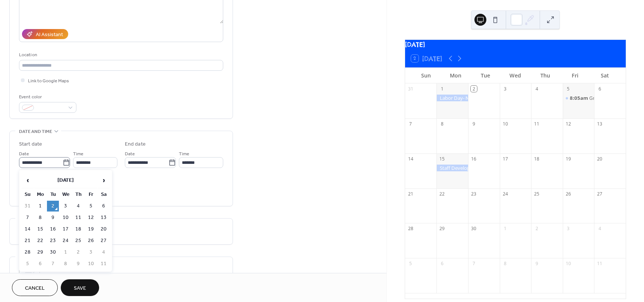  Describe the element at coordinates (605, 75) in the screenshot. I see `div: Sat` at that location.